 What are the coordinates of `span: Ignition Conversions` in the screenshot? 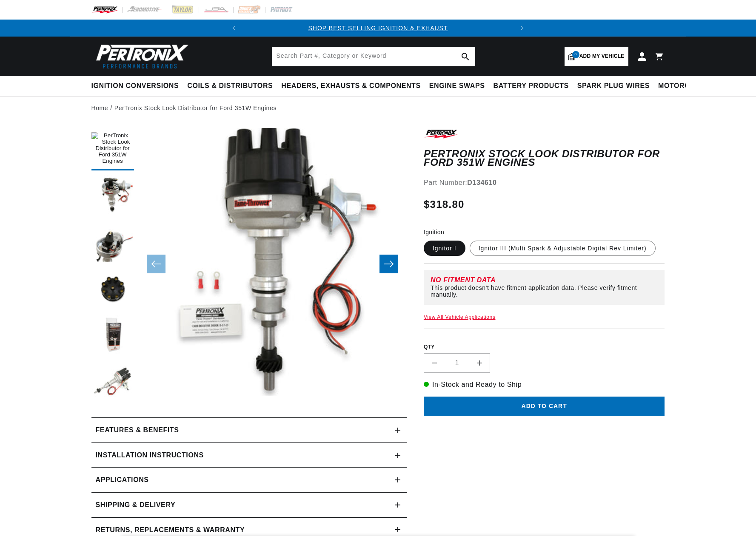 It's located at (135, 86).